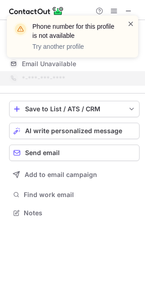 This screenshot has width=145, height=291. What do you see at coordinates (74, 195) in the screenshot?
I see `button: Find work email` at bounding box center [74, 195].